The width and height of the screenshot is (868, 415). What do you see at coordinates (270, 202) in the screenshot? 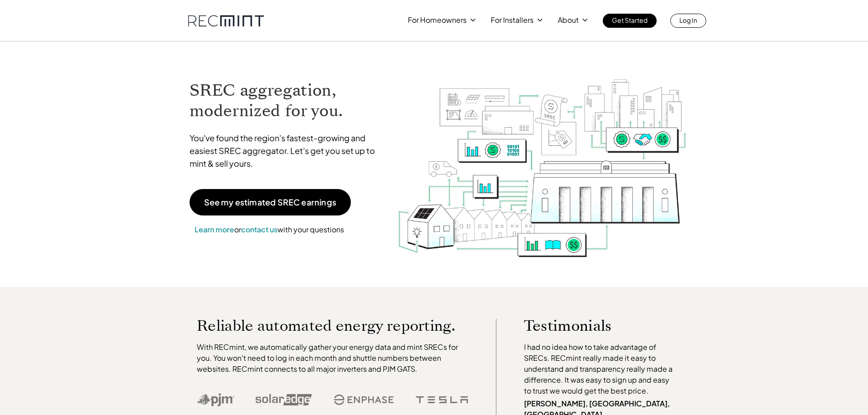
I see `a: See my estimated SREC earnings` at bounding box center [270, 202].